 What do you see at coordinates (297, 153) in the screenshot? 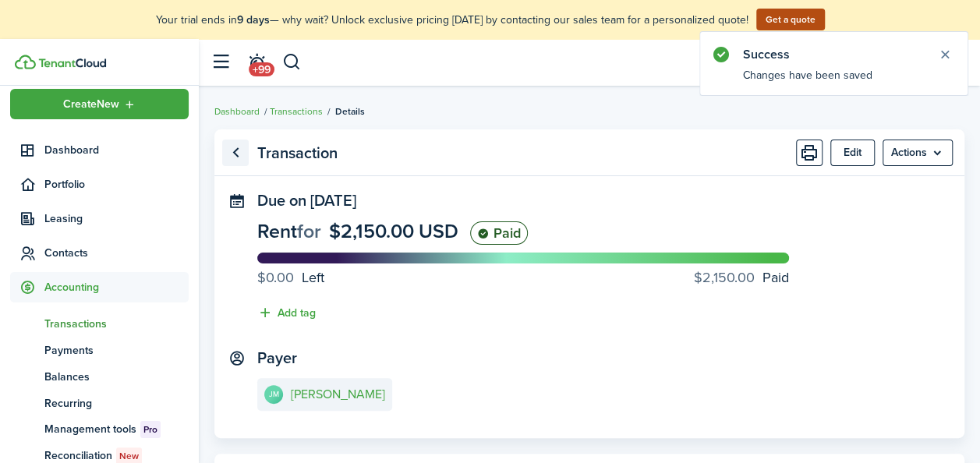
I see `panel-main-title: Transaction` at bounding box center [297, 153].